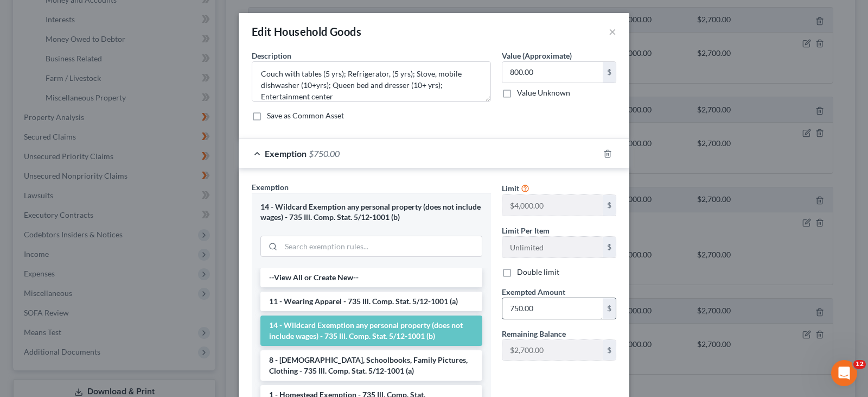 The height and width of the screenshot is (397, 868). I want to click on input: Search exemption rules..., so click(381, 247).